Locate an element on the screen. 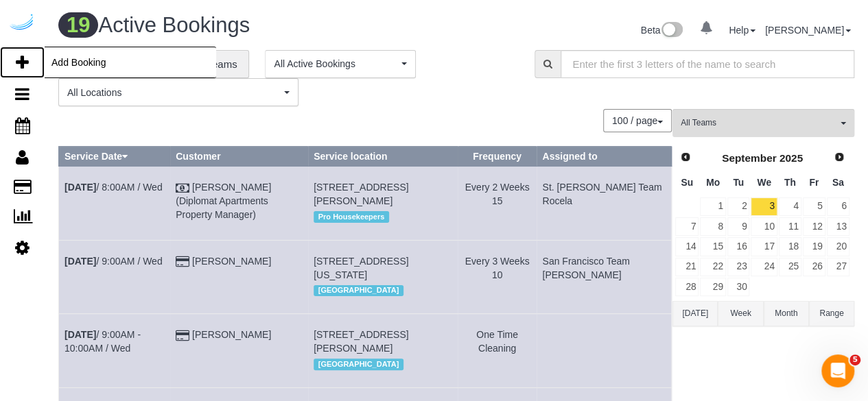 Image resolution: width=868 pixels, height=401 pixels. a: 25 is located at coordinates (790, 267).